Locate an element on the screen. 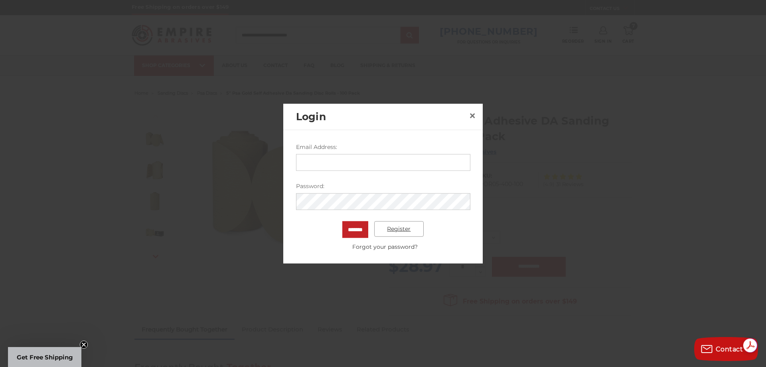 The width and height of the screenshot is (766, 367). span: Contact us is located at coordinates (734, 349).